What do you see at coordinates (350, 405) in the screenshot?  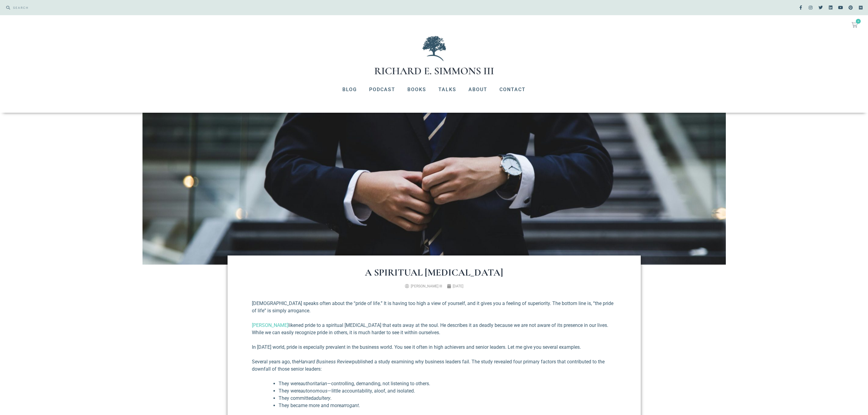 I see `em: arrogant` at bounding box center [350, 405].